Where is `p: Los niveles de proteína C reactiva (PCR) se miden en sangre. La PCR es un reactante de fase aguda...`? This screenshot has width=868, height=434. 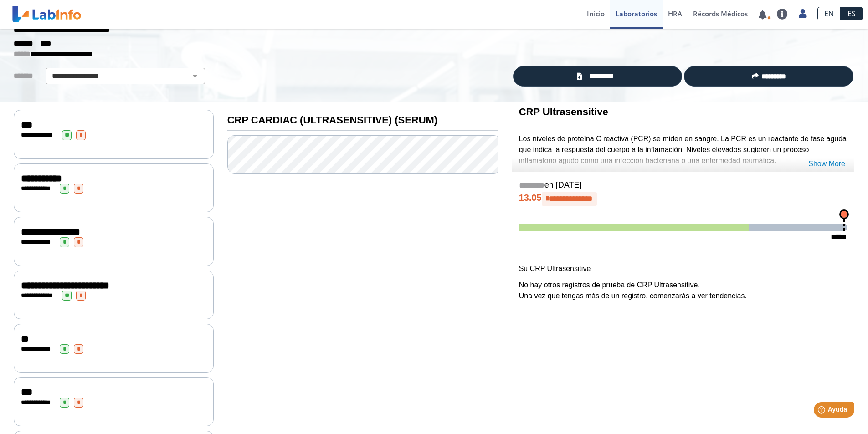
p: Los niveles de proteína C reactiva (PCR) se miden en sangre. La PCR es un reactante de fase aguda... is located at coordinates (683, 150).